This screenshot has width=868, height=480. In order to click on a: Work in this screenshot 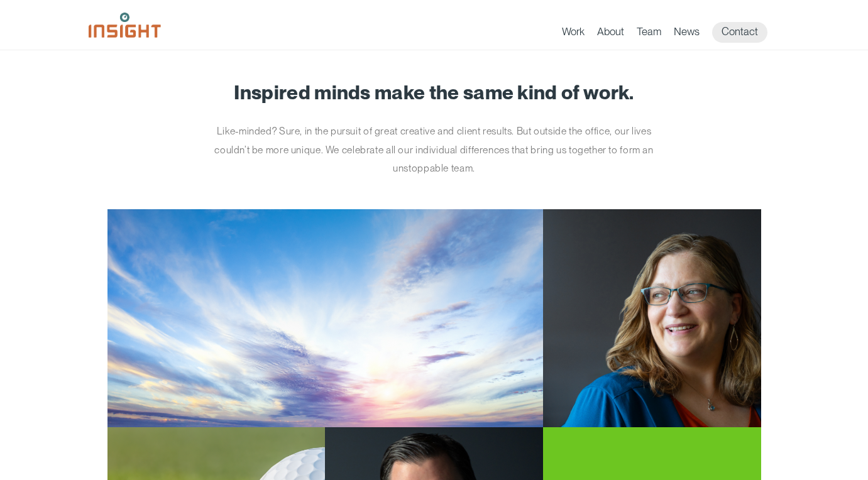, I will do `click(573, 34)`.